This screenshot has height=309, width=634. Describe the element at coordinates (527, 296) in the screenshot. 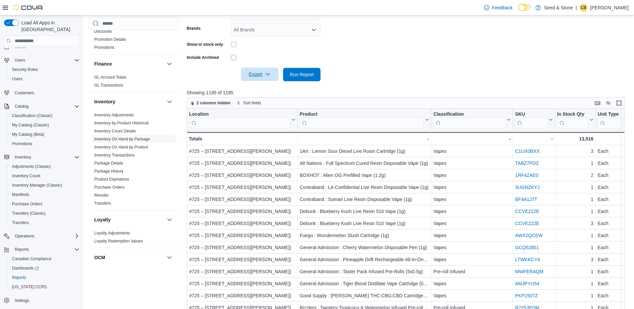

I see `a: PKP2507Z` at that location.